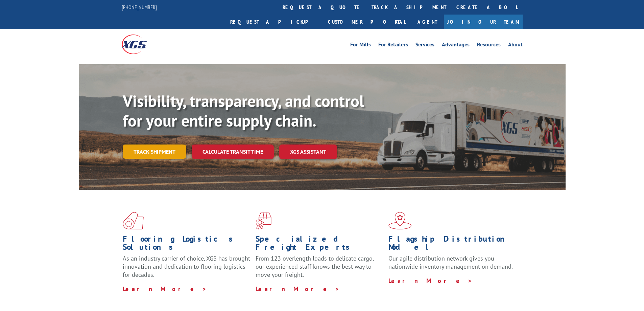  What do you see at coordinates (451, 262) in the screenshot?
I see `span: Our agile distribution network gives you nationwide inventory management on demand.` at bounding box center [451, 262].